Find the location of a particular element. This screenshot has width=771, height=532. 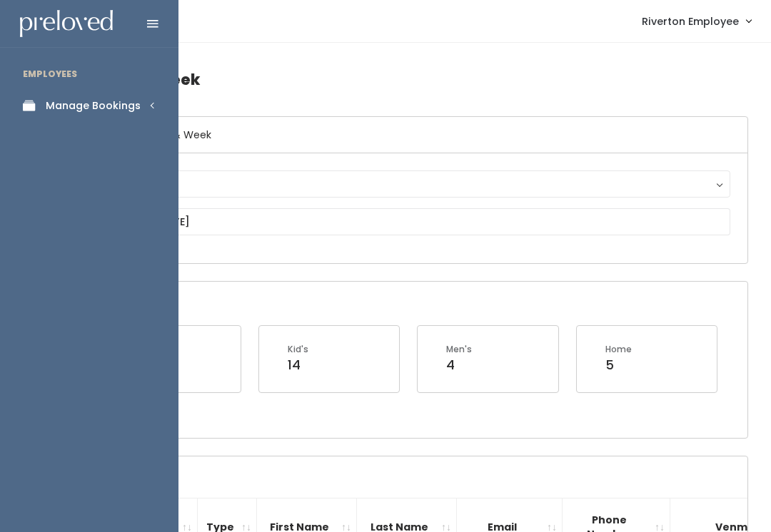

div: Men's is located at coordinates (459, 350).